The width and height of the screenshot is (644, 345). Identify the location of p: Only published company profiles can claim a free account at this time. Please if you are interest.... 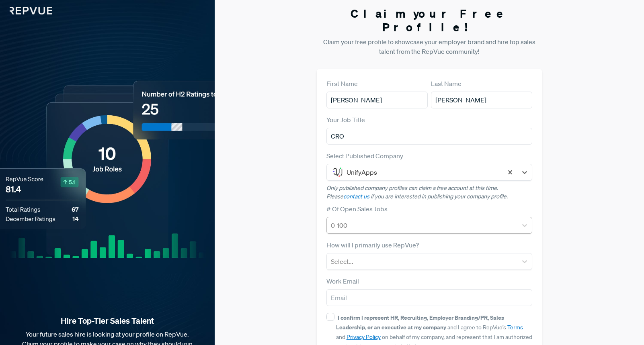
(429, 192).